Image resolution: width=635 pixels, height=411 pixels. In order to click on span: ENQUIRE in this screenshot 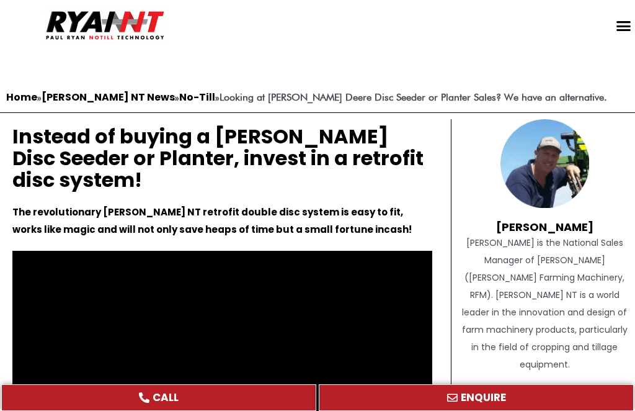, I will do `click(483, 397)`.